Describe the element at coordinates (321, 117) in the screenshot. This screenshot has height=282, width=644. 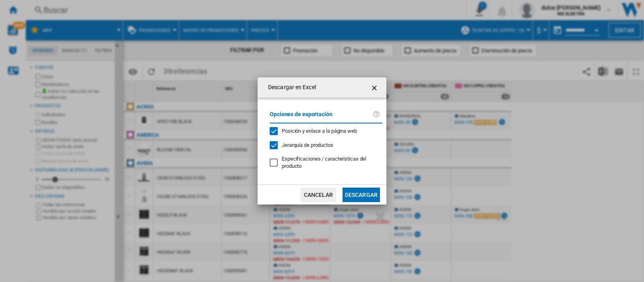
I see `label: Opciones de exportación` at that location.